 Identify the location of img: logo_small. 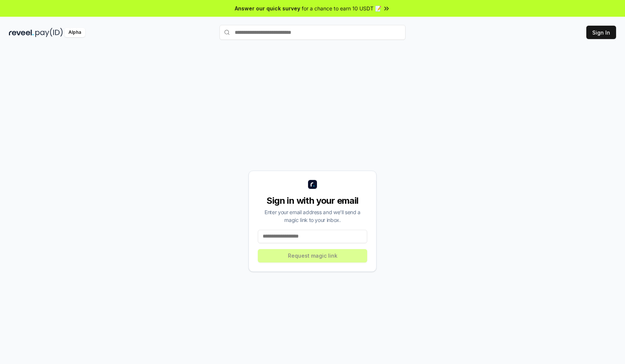
(312, 185).